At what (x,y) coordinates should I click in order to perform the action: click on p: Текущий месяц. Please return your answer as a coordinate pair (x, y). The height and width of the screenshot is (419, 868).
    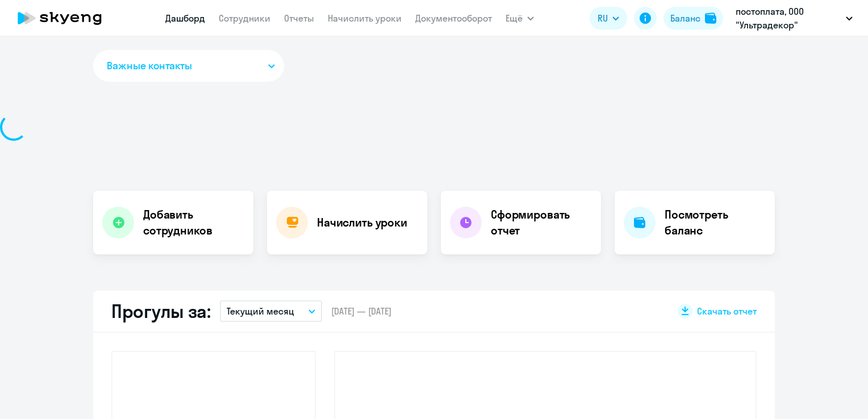
    Looking at the image, I should click on (260, 311).